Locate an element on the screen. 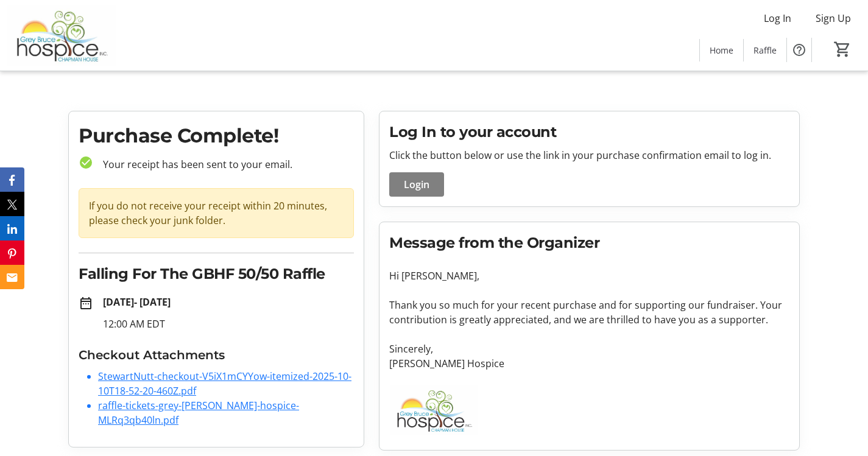 This screenshot has height=456, width=868. button: Log In is located at coordinates (777, 18).